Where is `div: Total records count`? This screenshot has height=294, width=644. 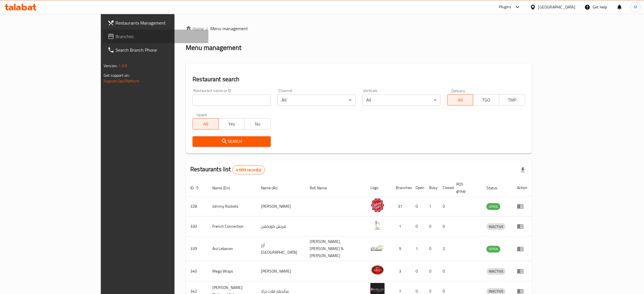 div: Total records count is located at coordinates (248, 170).